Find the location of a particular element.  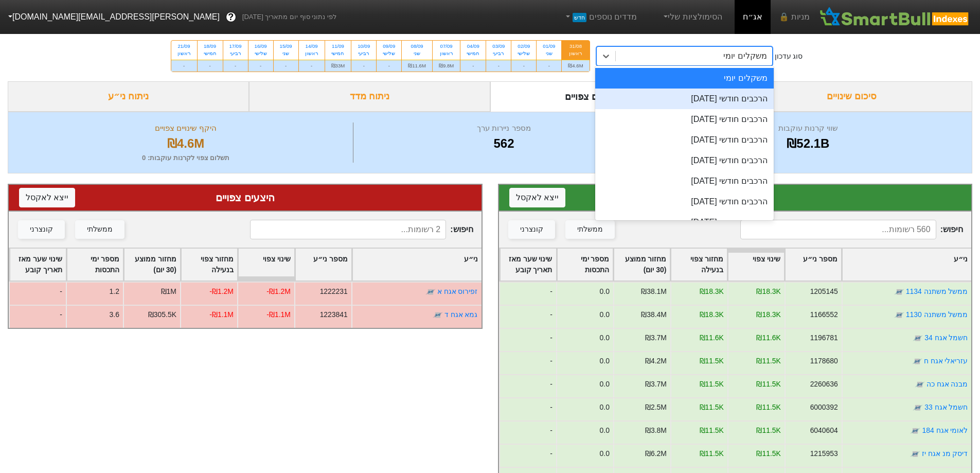

div: ממשלתי is located at coordinates (100, 229).